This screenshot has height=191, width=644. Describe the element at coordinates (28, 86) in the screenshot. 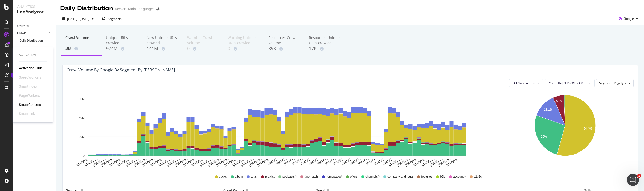

I see `div: SmartIndex` at that location.